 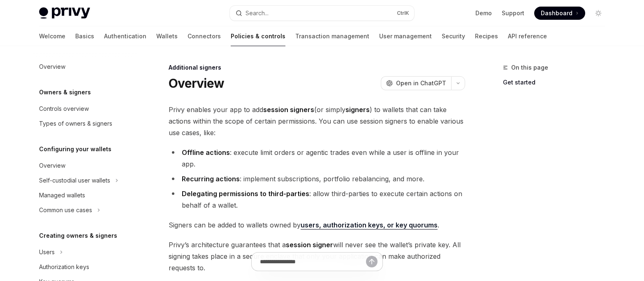 What do you see at coordinates (369, 225) in the screenshot?
I see `a: users, authorization keys, or key quorums` at bounding box center [369, 225].